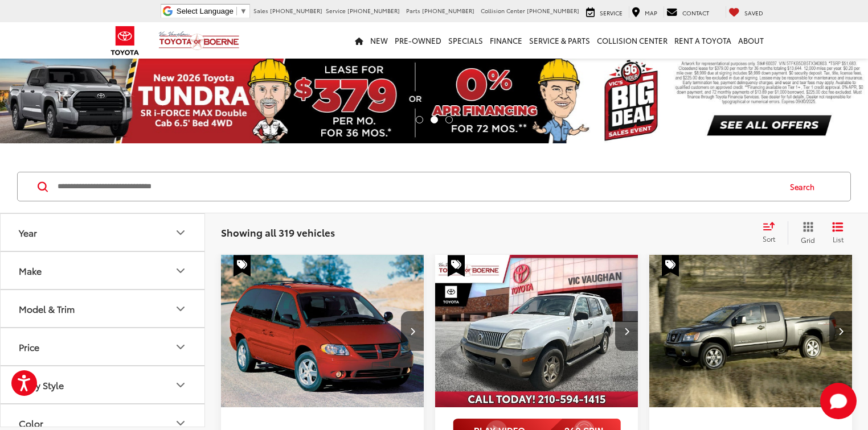 The image size is (868, 430). Describe the element at coordinates (838, 401) in the screenshot. I see `svg: Start Chat` at that location.